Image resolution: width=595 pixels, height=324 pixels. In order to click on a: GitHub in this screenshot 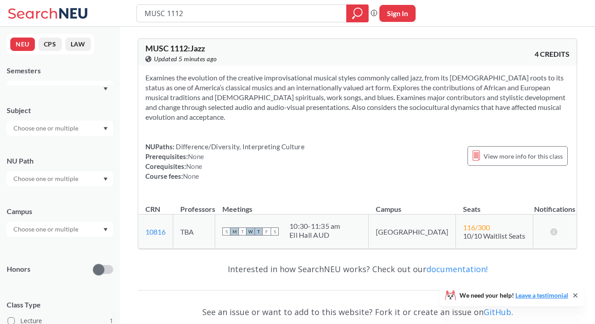, I will do `click(497, 312)`.